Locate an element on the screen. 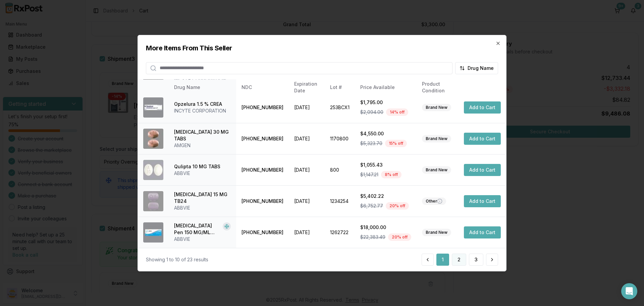 This screenshot has height=306, width=644. div: $18,000.00 is located at coordinates (386, 228).